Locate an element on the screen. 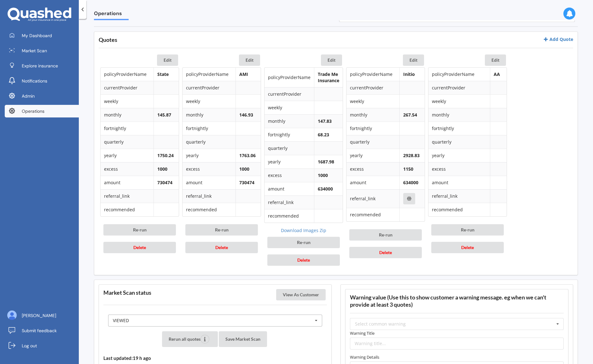  a: Notifications is located at coordinates (41, 81).